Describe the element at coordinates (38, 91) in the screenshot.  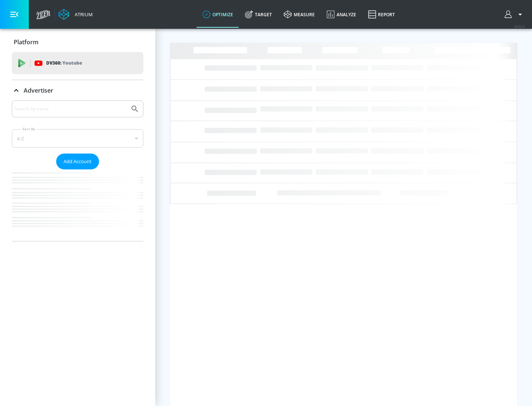
I see `p: Advertiser` at that location.